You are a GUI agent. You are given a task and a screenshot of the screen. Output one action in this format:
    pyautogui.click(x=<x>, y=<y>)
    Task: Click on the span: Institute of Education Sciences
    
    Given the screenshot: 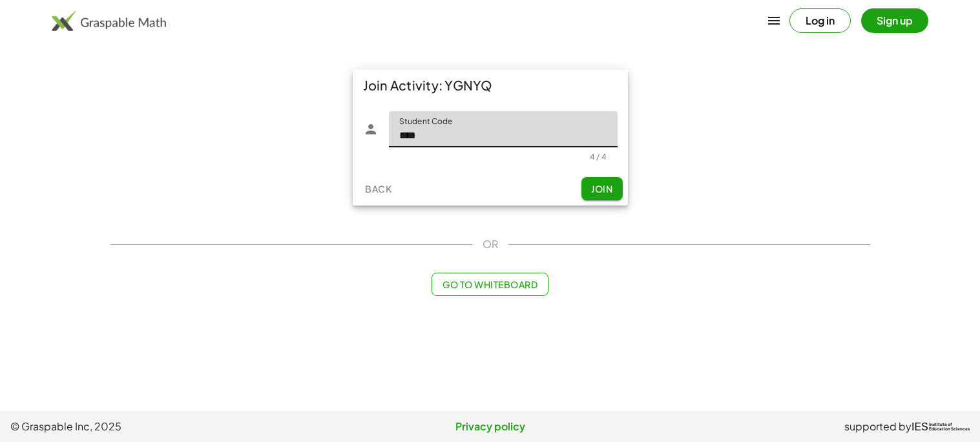 What is the action you would take?
    pyautogui.click(x=949, y=427)
    